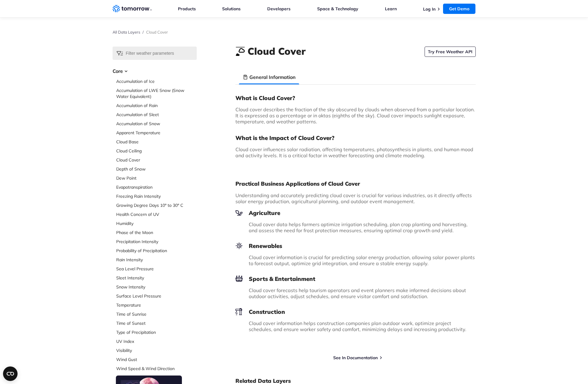 Image resolution: width=588 pixels, height=384 pixels. What do you see at coordinates (156, 196) in the screenshot?
I see `a: Freezing Rain Intensity` at bounding box center [156, 196].